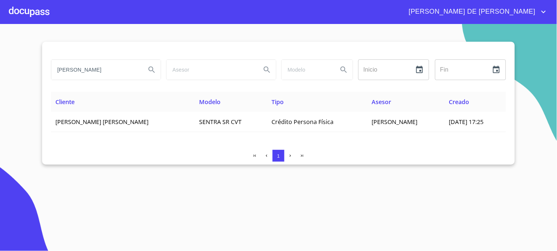 Image resolution: width=557 pixels, height=251 pixels. What do you see at coordinates (278, 156) in the screenshot?
I see `span: 1` at bounding box center [278, 156].